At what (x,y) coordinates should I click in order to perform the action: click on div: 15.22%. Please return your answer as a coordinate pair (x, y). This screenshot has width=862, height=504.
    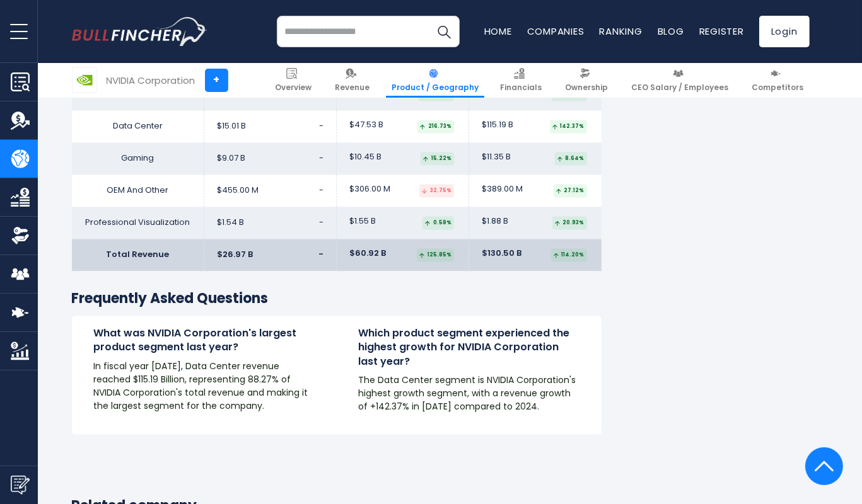
    Looking at the image, I should click on (437, 159).